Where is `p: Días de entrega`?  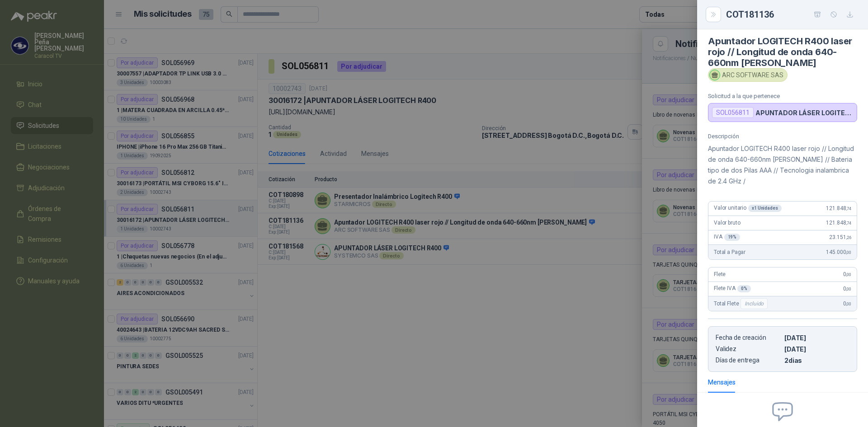 p: Días de entrega is located at coordinates (748, 360).